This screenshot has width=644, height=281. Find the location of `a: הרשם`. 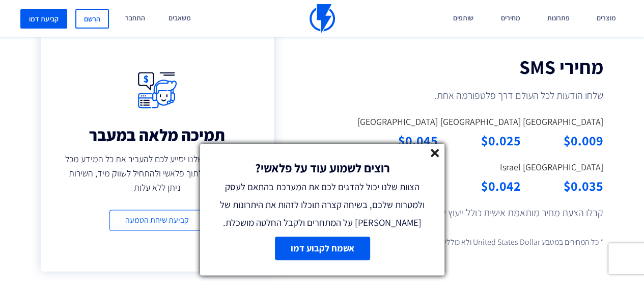

a: הרשם is located at coordinates (92, 19).